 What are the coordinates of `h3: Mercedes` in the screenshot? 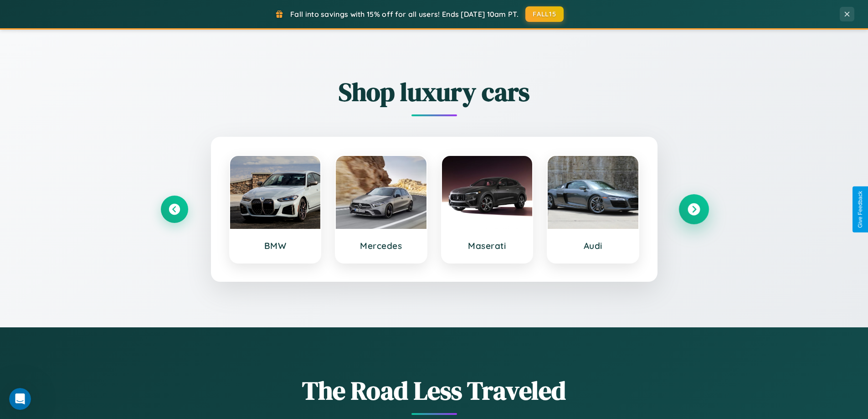 It's located at (381, 246).